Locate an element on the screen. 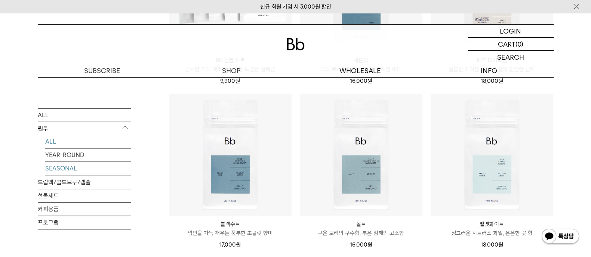 This screenshot has width=591, height=257. p: 구운 보리의 구수함, 볶은 참깨의 고소함 is located at coordinates (361, 233).